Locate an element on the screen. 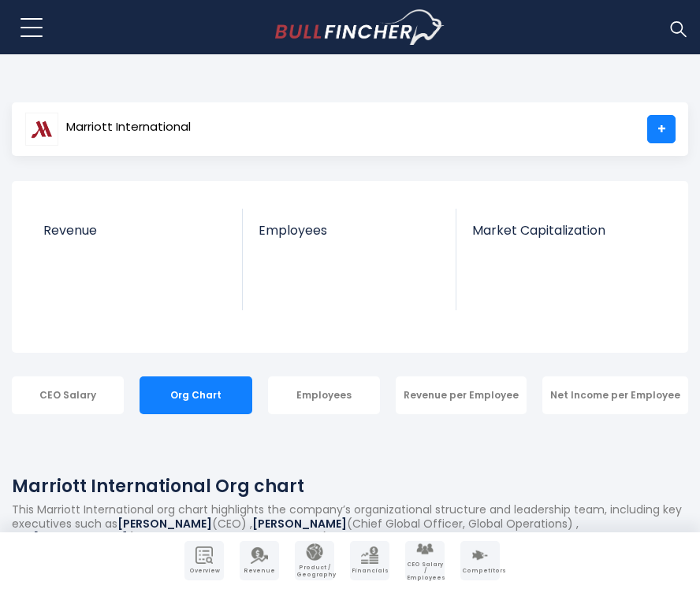  span: Employees is located at coordinates (349, 230).